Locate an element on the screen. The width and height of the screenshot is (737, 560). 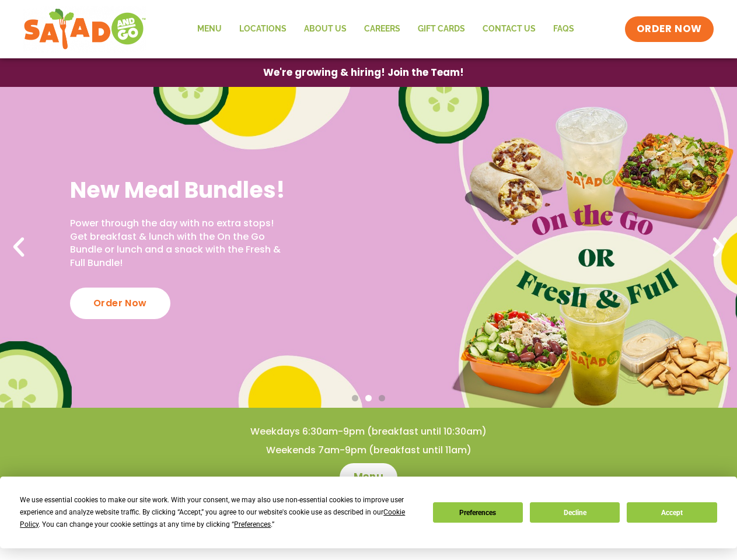
a: GIFT CARDS is located at coordinates (441, 29).